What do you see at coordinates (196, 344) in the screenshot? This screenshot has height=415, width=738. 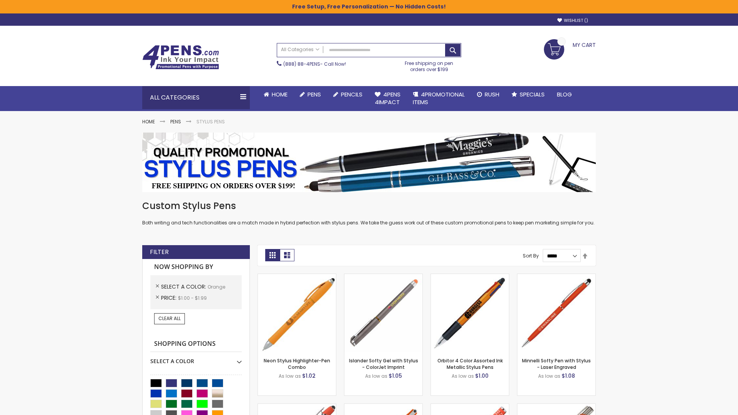 I see `strong: Shopping Options` at bounding box center [196, 344].